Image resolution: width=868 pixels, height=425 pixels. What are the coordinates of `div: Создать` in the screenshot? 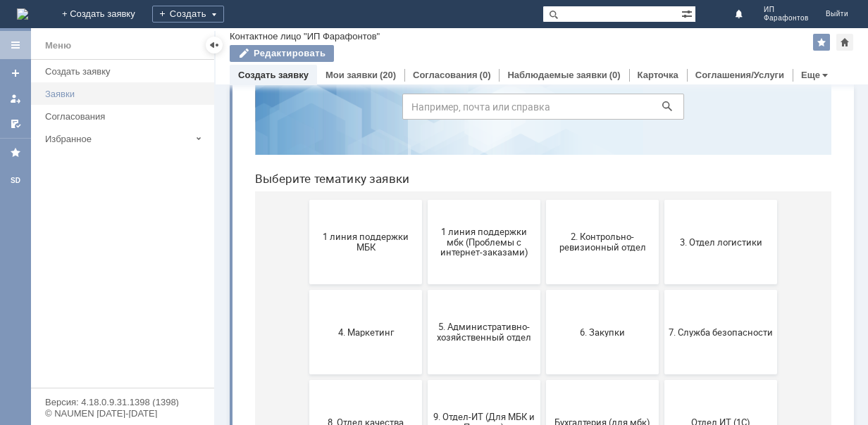 It's located at (188, 14).